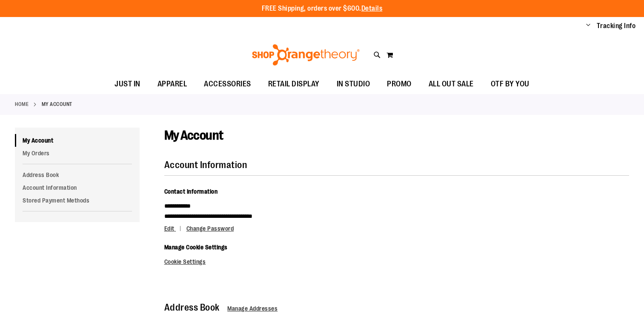  Describe the element at coordinates (227, 84) in the screenshot. I see `span: ACCESSORIES` at that location.